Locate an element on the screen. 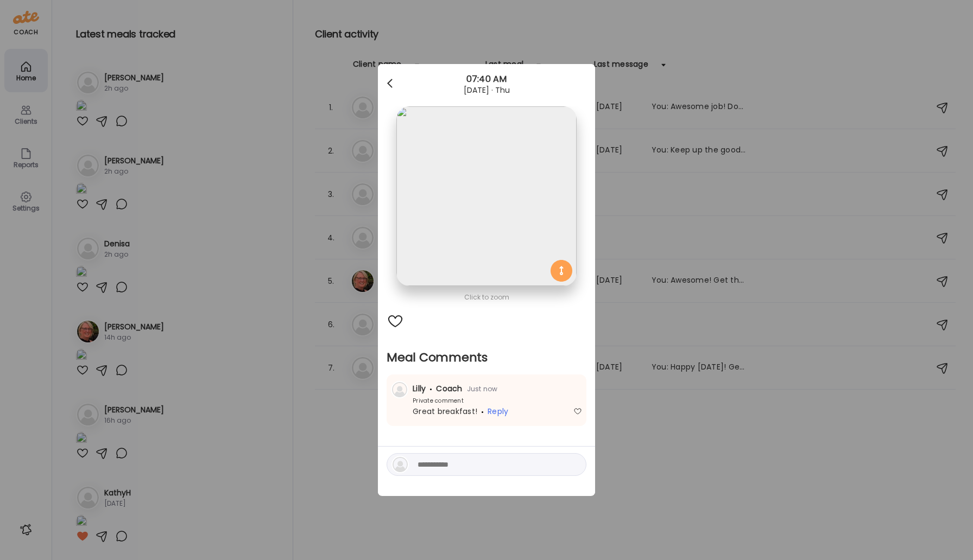 The image size is (973, 560). div: Private comment is located at coordinates (427, 400).